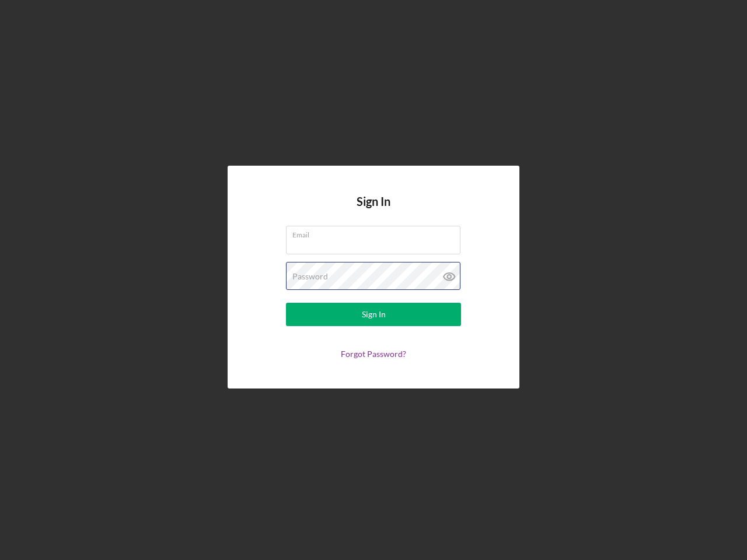 The width and height of the screenshot is (747, 560). Describe the element at coordinates (376, 232) in the screenshot. I see `label: Email` at that location.